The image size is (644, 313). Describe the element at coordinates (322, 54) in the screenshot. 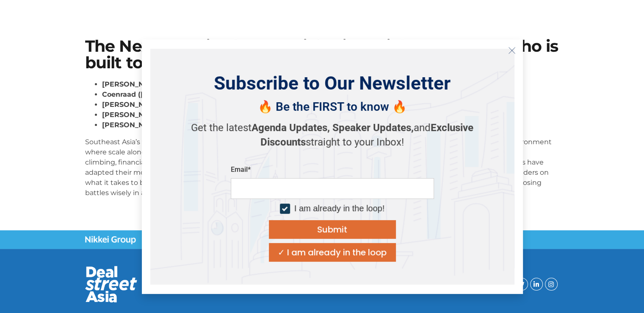

I see `h1: The Next Frontier for SE Asia’s Financial Innovators: Who is built to last?` at that location.